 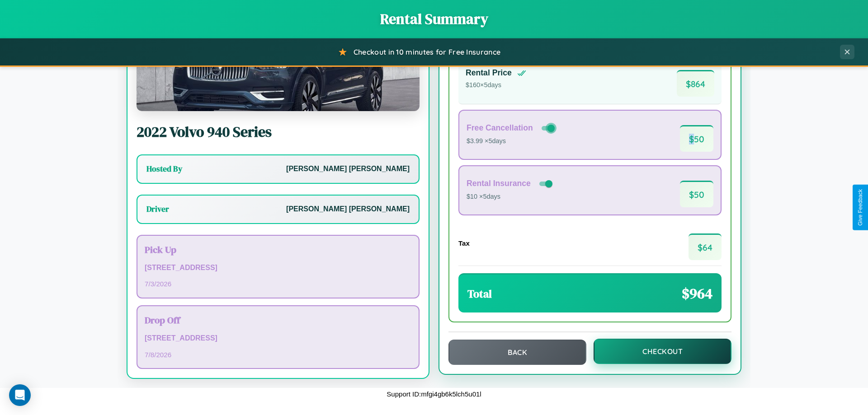 I want to click on h3: Driver, so click(x=158, y=209).